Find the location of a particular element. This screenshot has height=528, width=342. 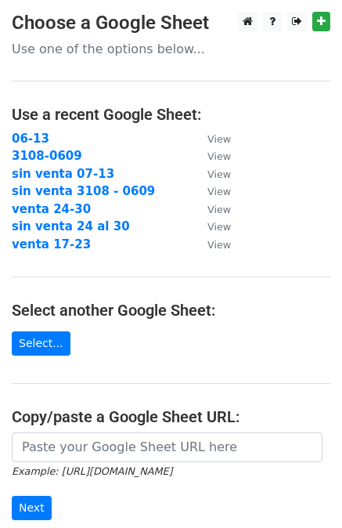

a: sin venta 3108 - 0609 is located at coordinates (83, 191).